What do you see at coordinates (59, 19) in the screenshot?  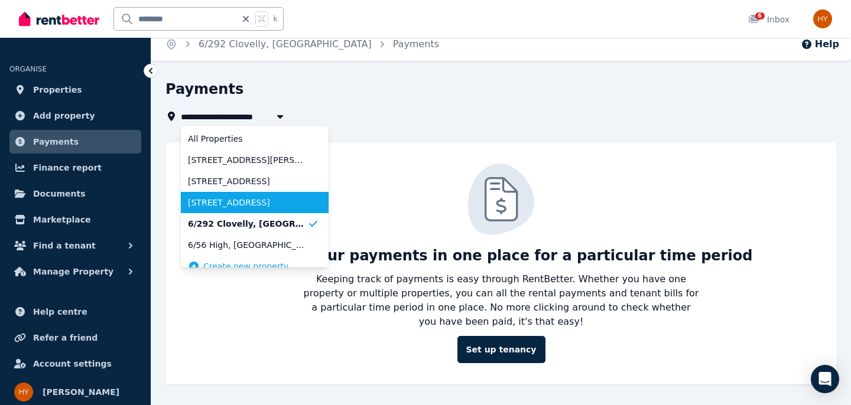 I see `img: RentBetter` at bounding box center [59, 19].